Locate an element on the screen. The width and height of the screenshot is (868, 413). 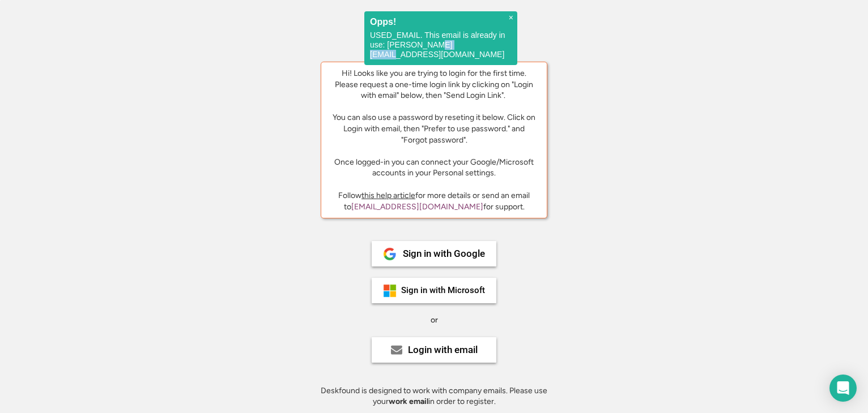
strong: work email is located at coordinates (409, 401).